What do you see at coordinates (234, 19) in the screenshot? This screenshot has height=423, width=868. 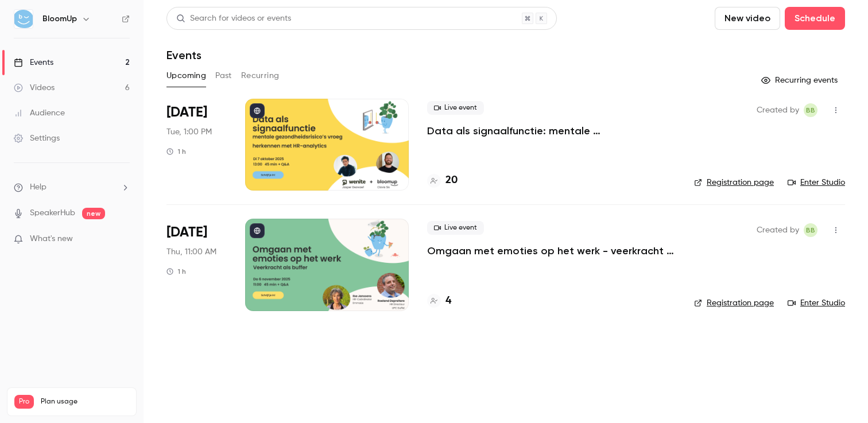 I see `div: Search for videos or events` at bounding box center [234, 19].